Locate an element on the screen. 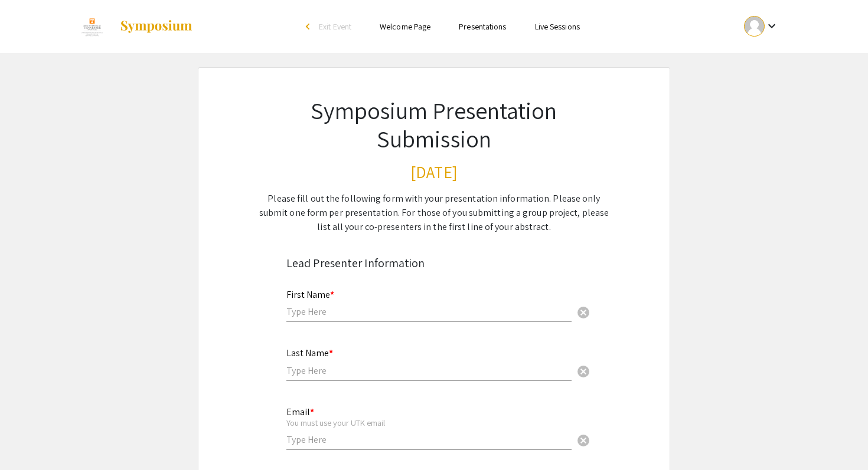  img: Symposium by ForagerOne is located at coordinates (156, 27).